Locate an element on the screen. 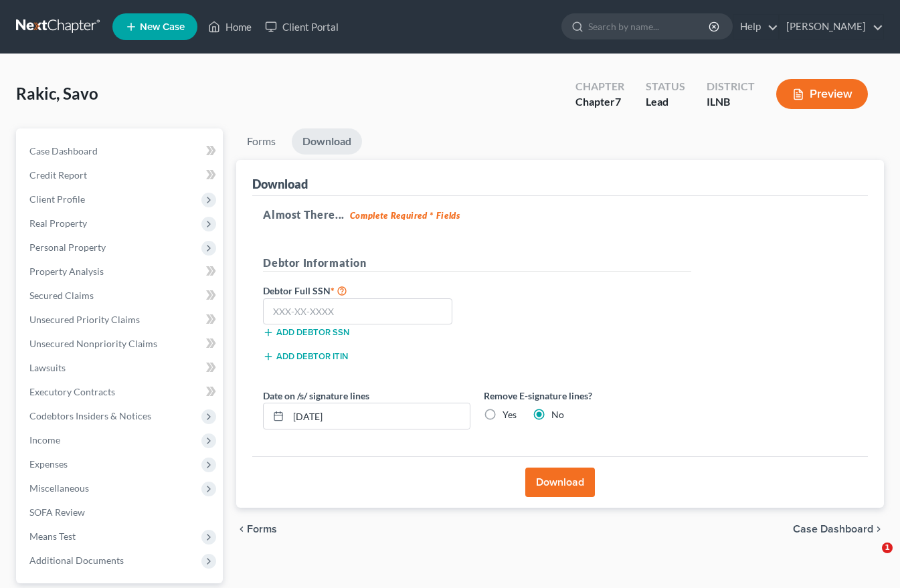  button: chevron_left Forms is located at coordinates (266, 529).